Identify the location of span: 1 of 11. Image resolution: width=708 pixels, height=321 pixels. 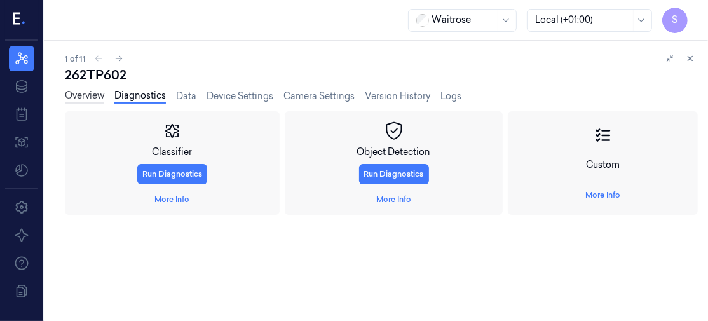
(75, 59).